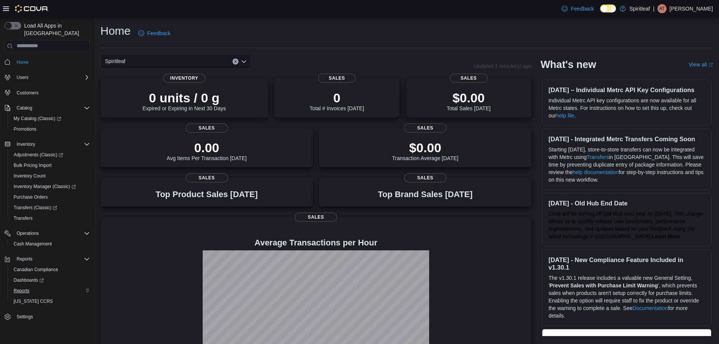  I want to click on div: Expired or Expiring in Next 30 Days, so click(184, 101).